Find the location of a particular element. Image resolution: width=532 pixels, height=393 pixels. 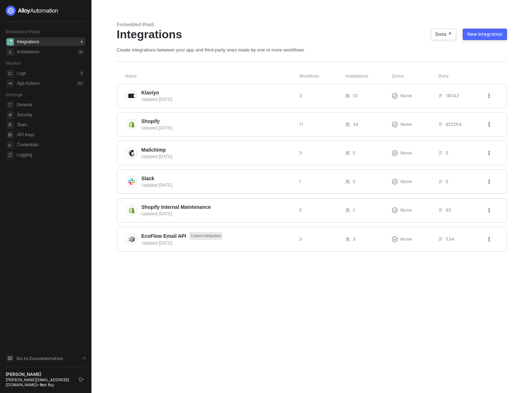

span: 1 is located at coordinates (300, 181).